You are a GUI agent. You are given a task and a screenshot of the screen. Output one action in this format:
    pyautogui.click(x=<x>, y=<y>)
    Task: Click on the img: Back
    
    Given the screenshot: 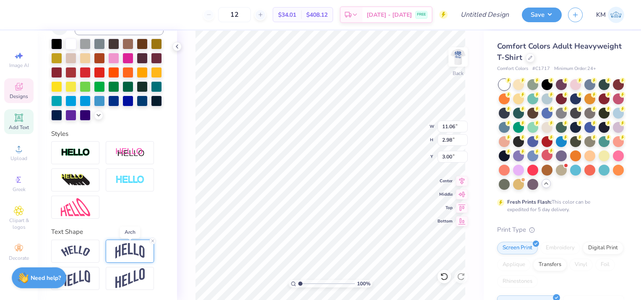 What is the action you would take?
    pyautogui.click(x=458, y=57)
    